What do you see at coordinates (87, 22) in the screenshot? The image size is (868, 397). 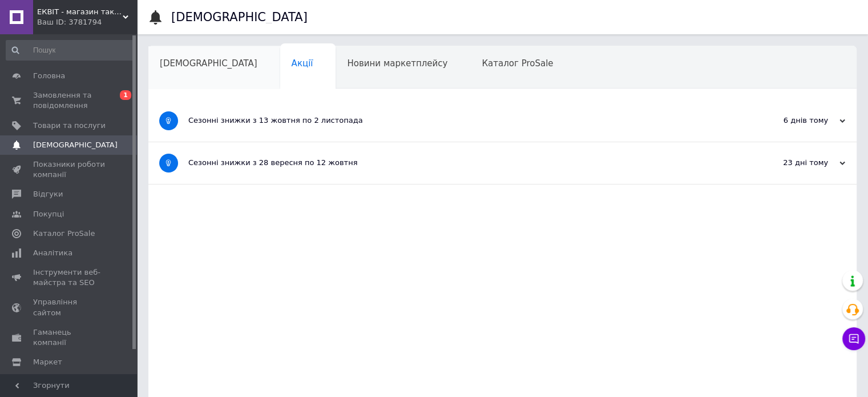 I see `div: Ваш ID: 3781794` at bounding box center [87, 22].